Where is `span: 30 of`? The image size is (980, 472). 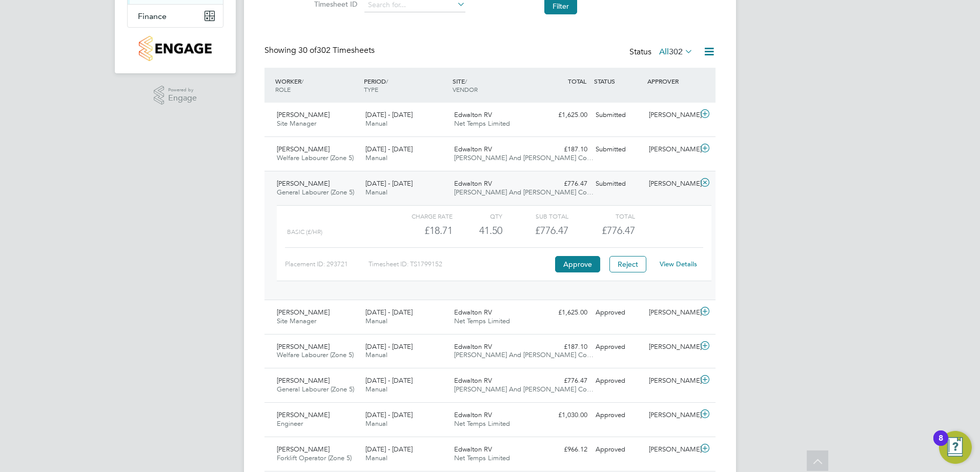 span: 30 of is located at coordinates (308, 50).